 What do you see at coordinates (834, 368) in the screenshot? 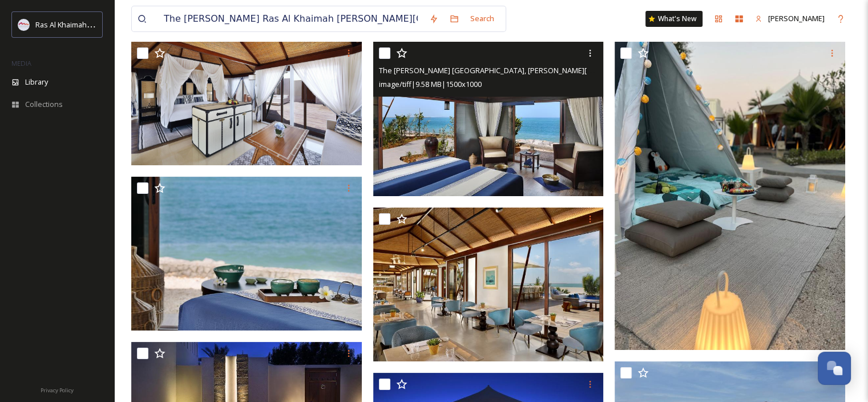
I see `button: Open Chat` at bounding box center [834, 368].